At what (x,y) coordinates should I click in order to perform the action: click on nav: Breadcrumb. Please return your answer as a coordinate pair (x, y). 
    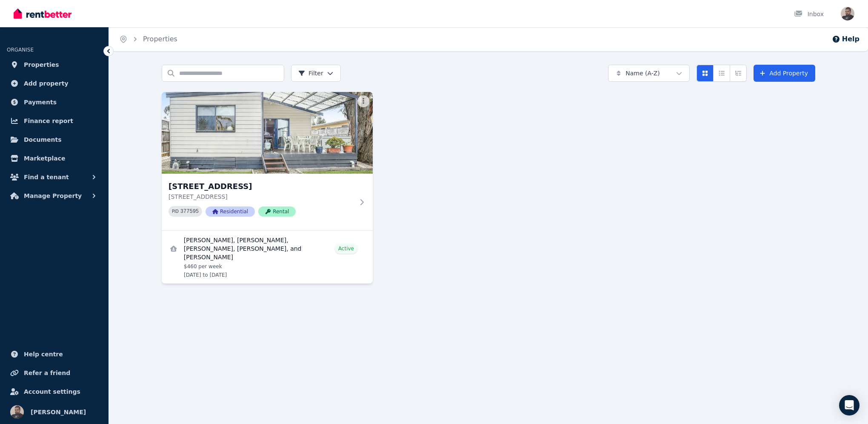
    Looking at the image, I should click on (148, 39).